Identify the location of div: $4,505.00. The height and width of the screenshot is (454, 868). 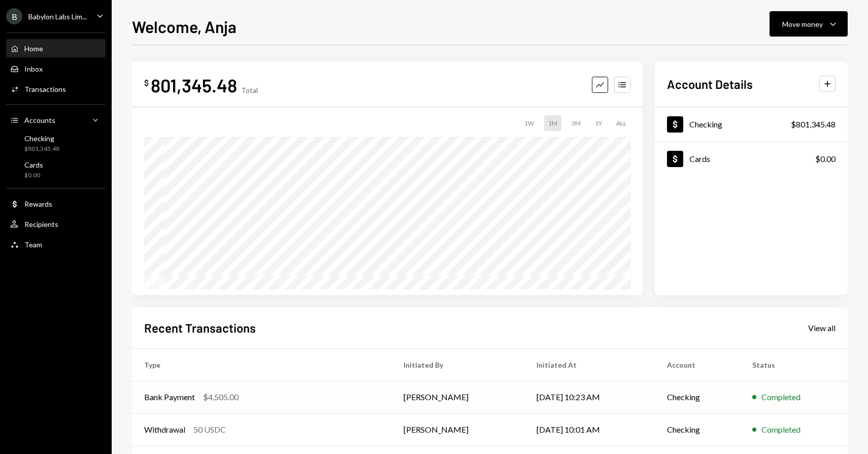
(221, 397).